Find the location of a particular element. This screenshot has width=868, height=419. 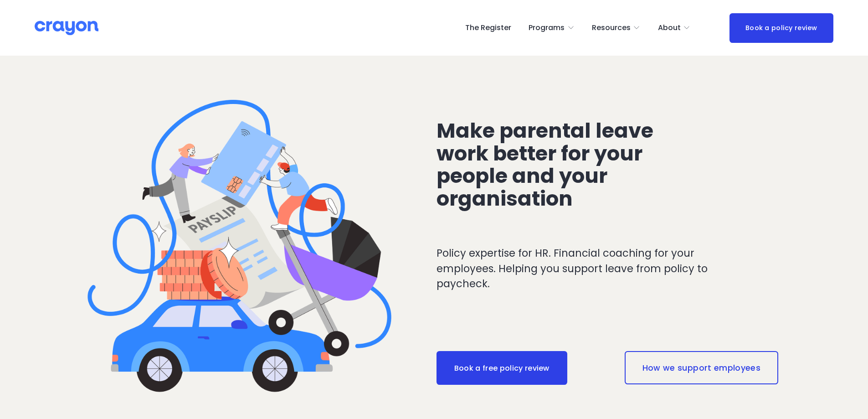

img: Crayon is located at coordinates (67, 28).